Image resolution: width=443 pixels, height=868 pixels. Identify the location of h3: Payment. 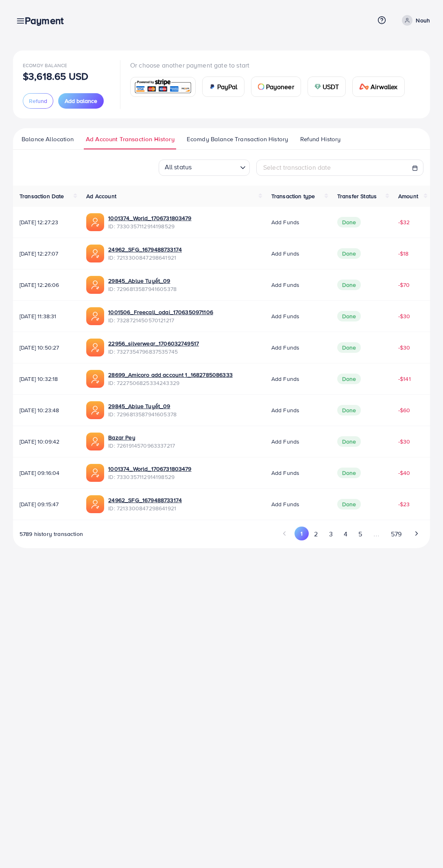
(47, 20).